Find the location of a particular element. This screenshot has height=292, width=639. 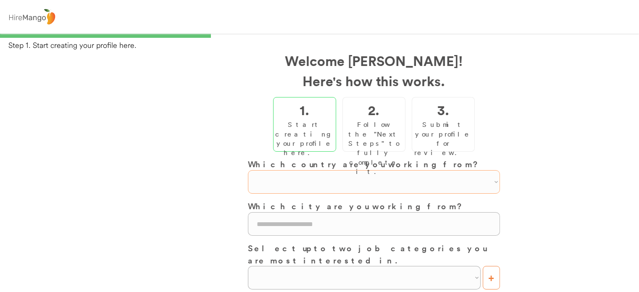

h2: 3. is located at coordinates (443, 110).